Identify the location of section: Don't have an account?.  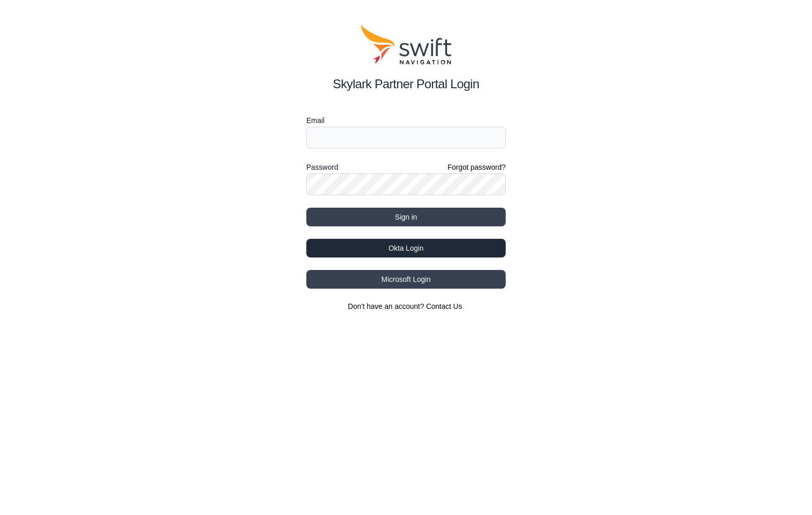
(406, 306).